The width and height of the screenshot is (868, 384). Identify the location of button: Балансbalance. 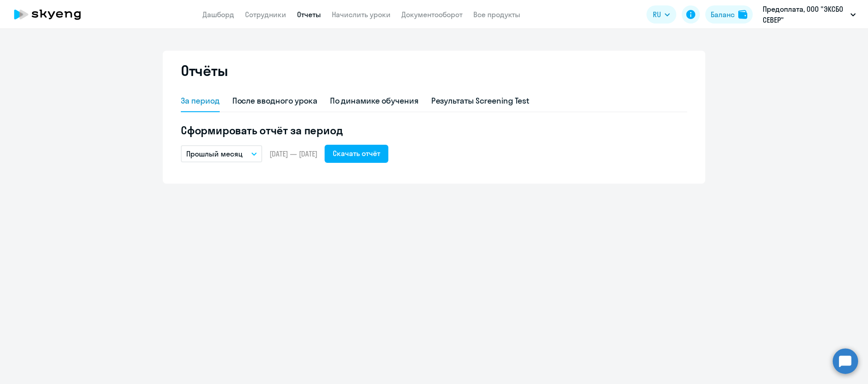
(729, 15).